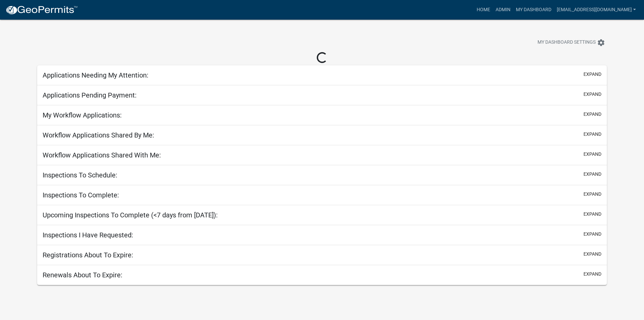 Image resolution: width=644 pixels, height=320 pixels. What do you see at coordinates (567, 42) in the screenshot?
I see `span: My Dashboard Settings` at bounding box center [567, 42].